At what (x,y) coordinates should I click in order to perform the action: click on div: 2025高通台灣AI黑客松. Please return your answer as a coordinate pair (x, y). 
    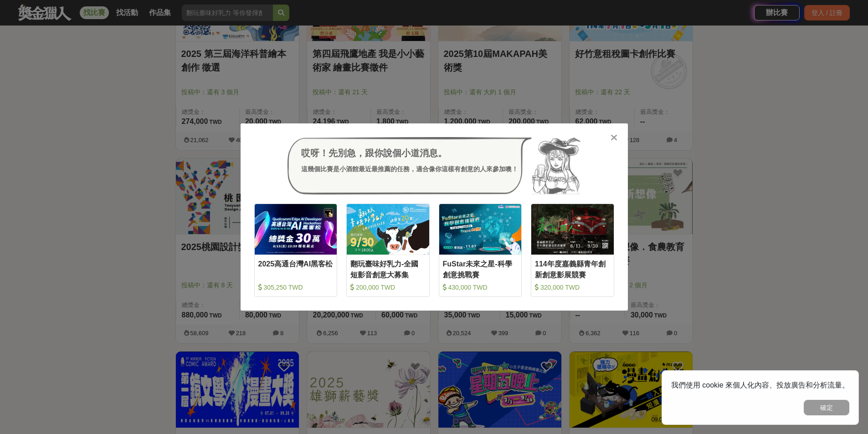
    Looking at the image, I should click on (295, 268).